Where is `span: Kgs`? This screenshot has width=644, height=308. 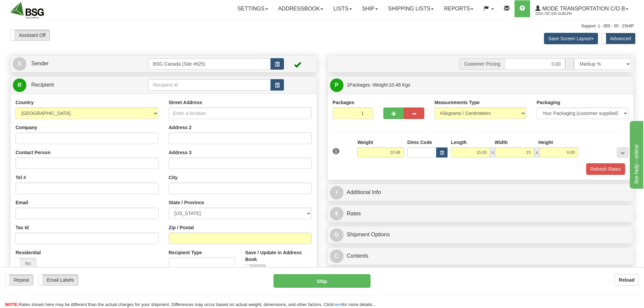
span: Kgs is located at coordinates (406, 85).